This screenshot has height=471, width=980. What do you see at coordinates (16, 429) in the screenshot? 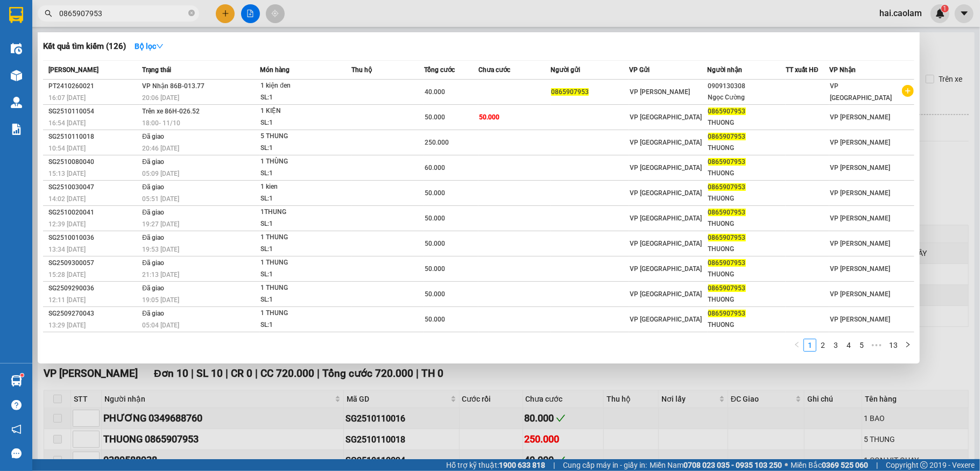
I see `span: notification` at bounding box center [16, 429].